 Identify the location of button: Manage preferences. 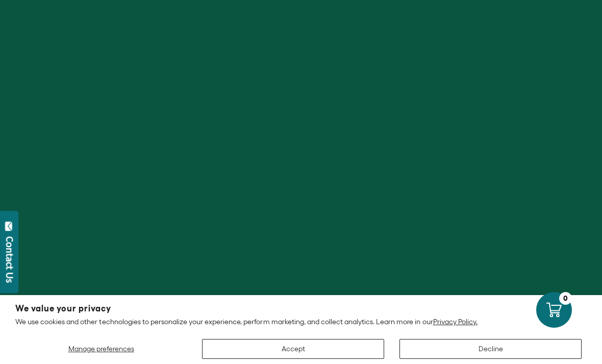
(101, 349).